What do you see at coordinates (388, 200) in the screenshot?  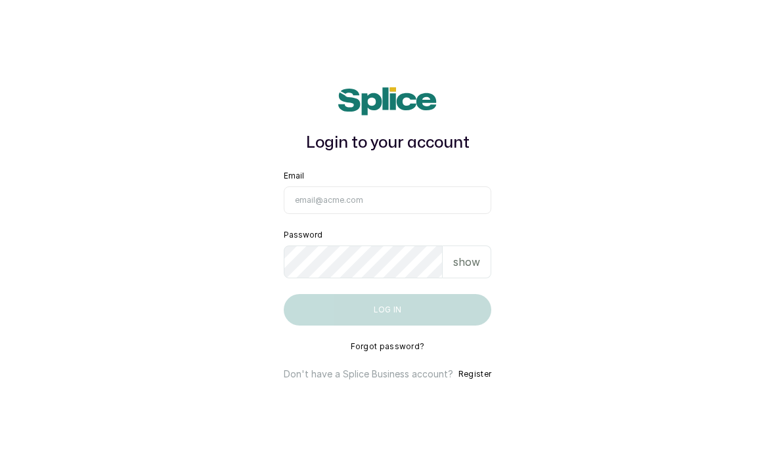 I see `input: email@acme.com` at bounding box center [388, 200].